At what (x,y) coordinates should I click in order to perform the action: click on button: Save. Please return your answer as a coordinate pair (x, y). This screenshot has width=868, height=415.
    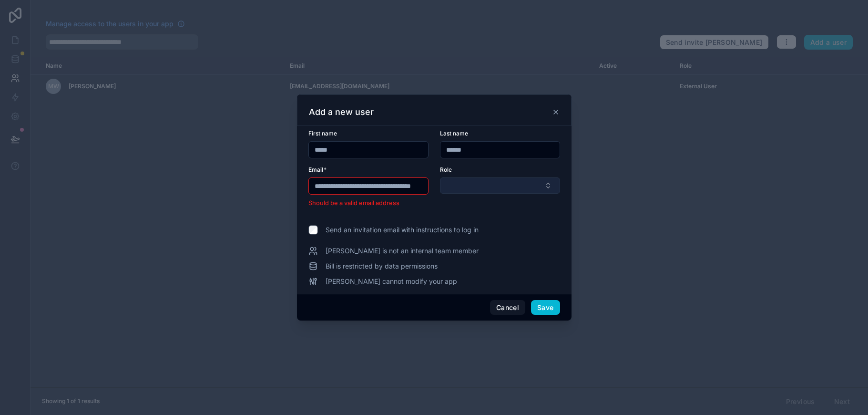
    Looking at the image, I should click on (545, 308).